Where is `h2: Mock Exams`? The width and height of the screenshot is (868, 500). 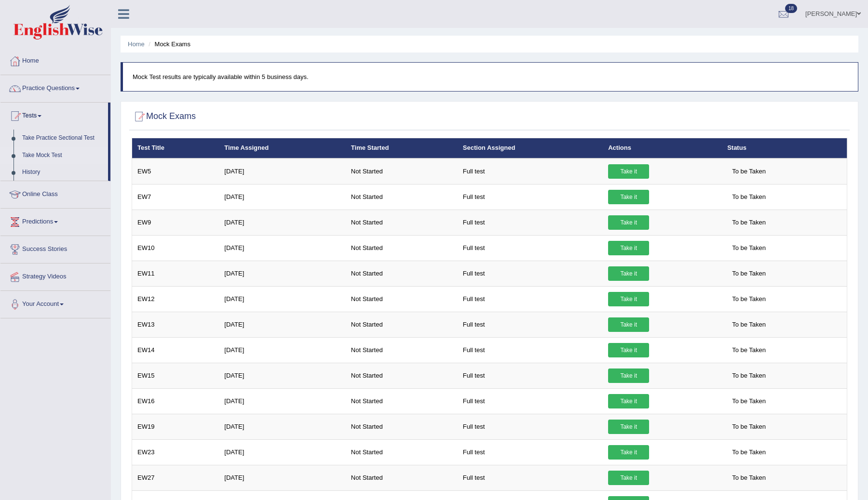
h2: Mock Exams is located at coordinates (164, 117).